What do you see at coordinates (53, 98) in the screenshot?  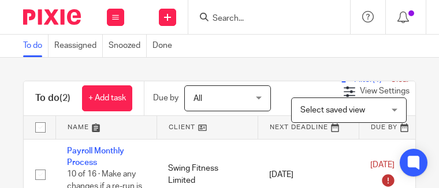 I see `h1: To do` at bounding box center [53, 98].